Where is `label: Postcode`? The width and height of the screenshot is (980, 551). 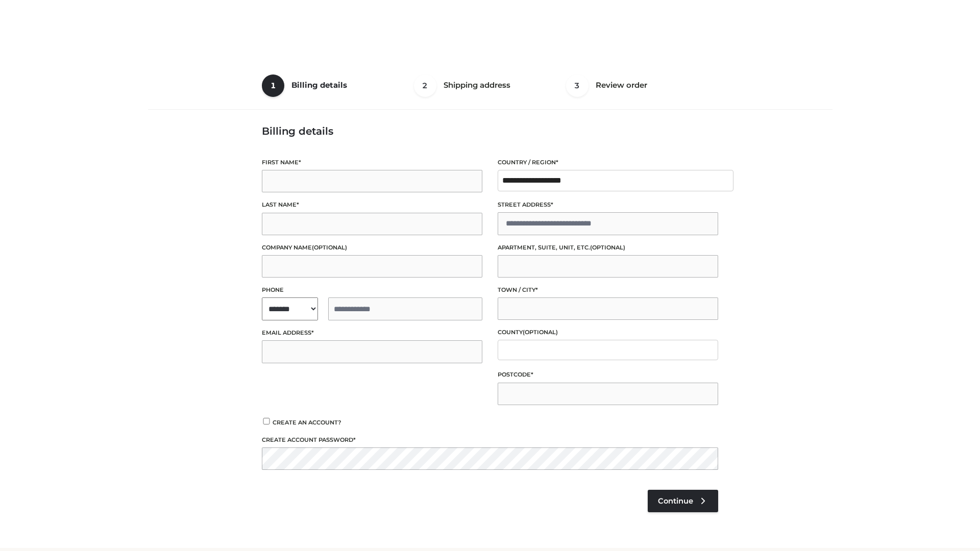
label: Postcode is located at coordinates (608, 374).